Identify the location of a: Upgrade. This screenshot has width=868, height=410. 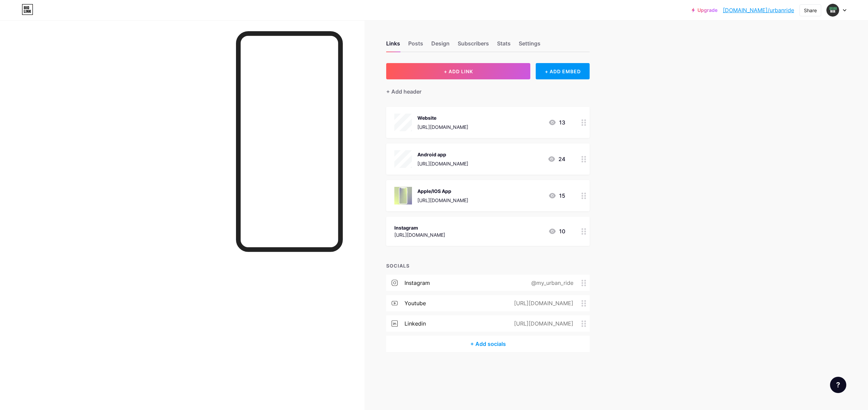
(705, 10).